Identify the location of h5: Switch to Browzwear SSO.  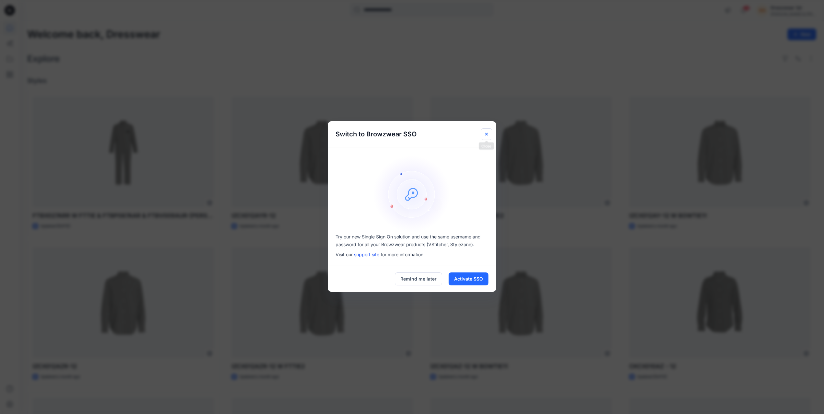
(376, 134).